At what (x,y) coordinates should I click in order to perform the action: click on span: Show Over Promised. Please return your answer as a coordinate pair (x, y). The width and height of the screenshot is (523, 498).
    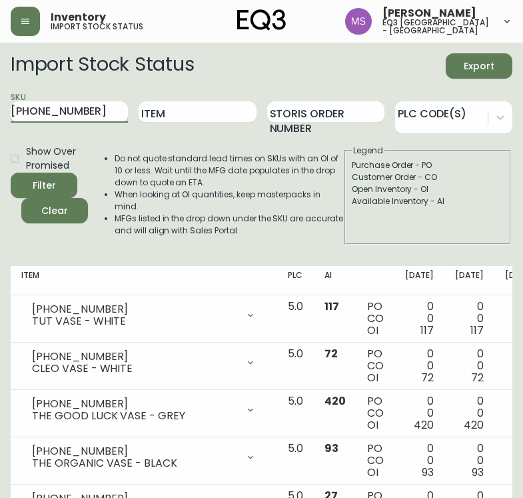
    Looking at the image, I should click on (51, 159).